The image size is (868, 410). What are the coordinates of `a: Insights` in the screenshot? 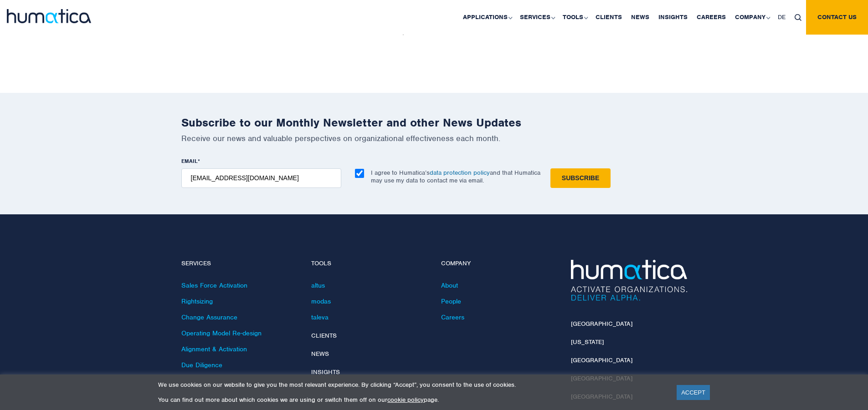 It's located at (326, 372).